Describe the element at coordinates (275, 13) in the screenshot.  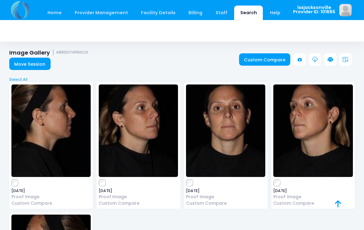
I see `a: Help` at that location.